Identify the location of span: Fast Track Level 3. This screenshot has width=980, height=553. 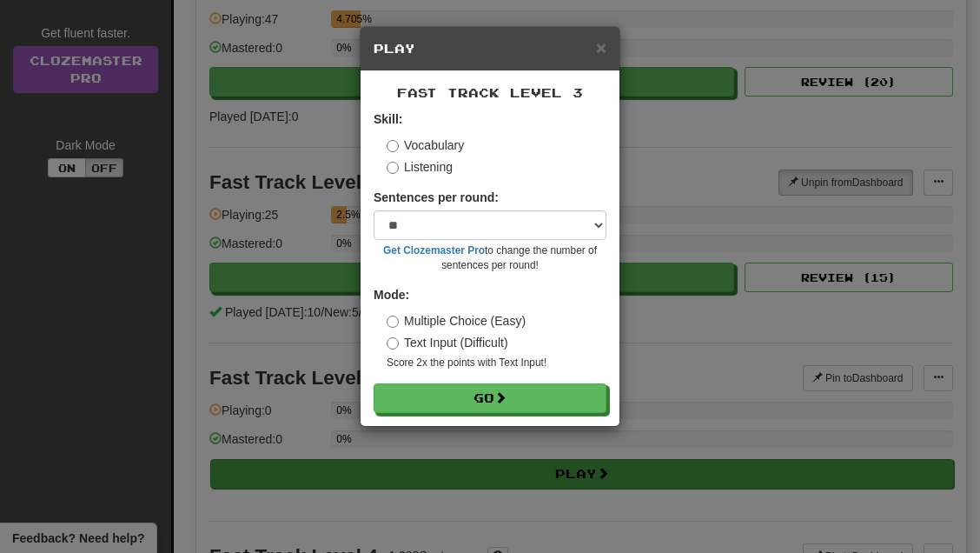
(490, 92).